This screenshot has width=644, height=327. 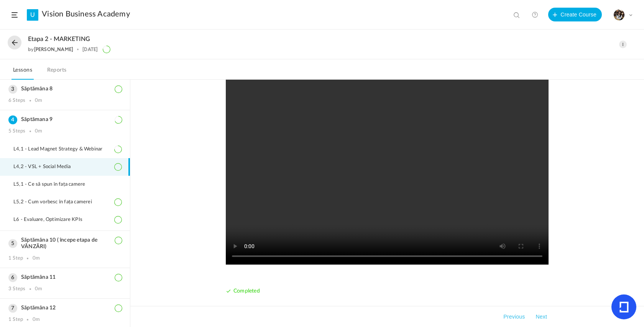 I want to click on span: L5,2 - Cum vorbesc în fața camerei, so click(x=57, y=202).